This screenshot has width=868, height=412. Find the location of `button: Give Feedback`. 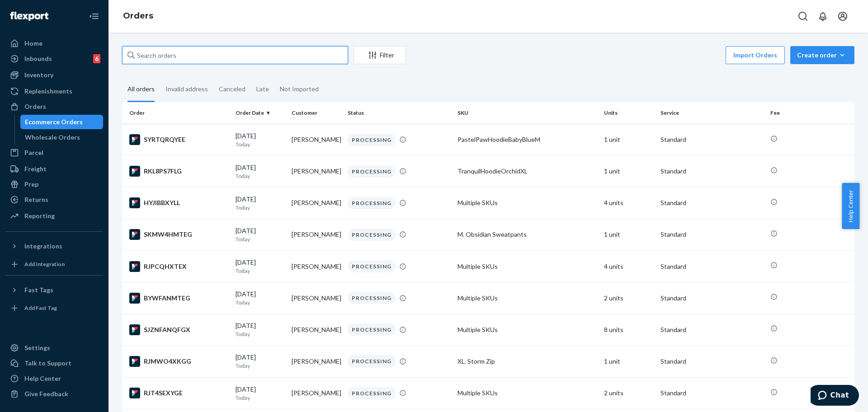

button: Give Feedback is located at coordinates (54, 394).